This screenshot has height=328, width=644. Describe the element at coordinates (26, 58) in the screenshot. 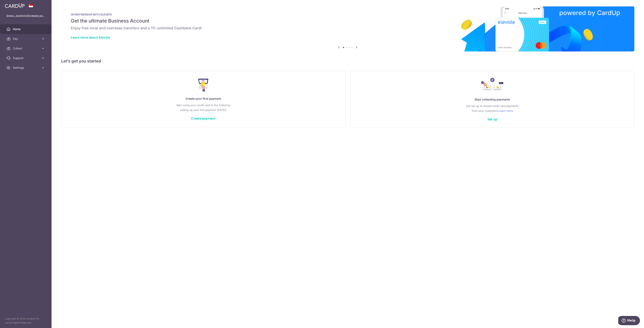

I see `span: Support` at that location.